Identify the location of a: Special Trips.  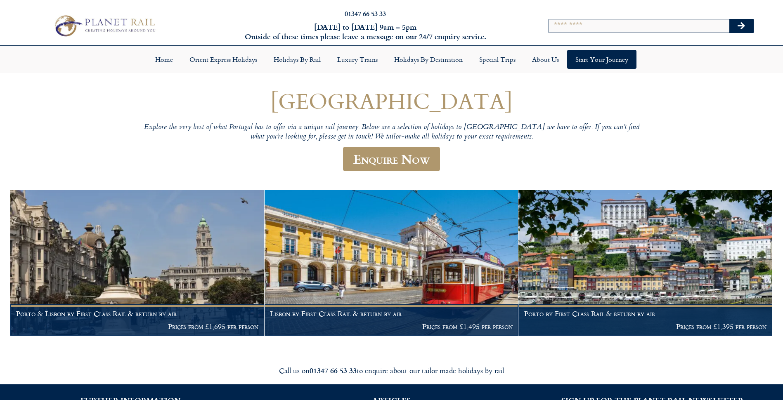
(497, 59).